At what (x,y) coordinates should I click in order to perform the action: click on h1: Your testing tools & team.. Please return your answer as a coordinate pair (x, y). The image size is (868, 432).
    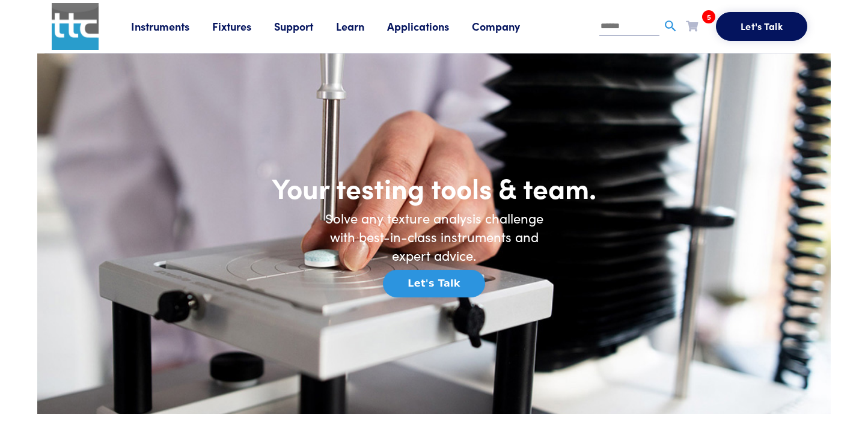
    Looking at the image, I should click on (434, 187).